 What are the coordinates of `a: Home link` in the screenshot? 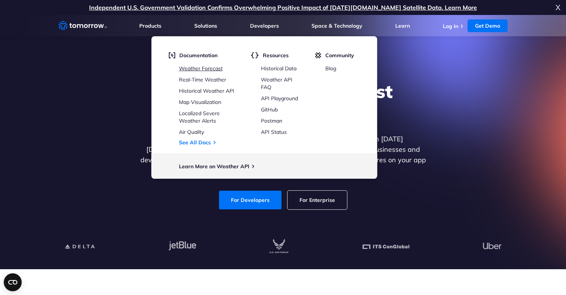 It's located at (83, 26).